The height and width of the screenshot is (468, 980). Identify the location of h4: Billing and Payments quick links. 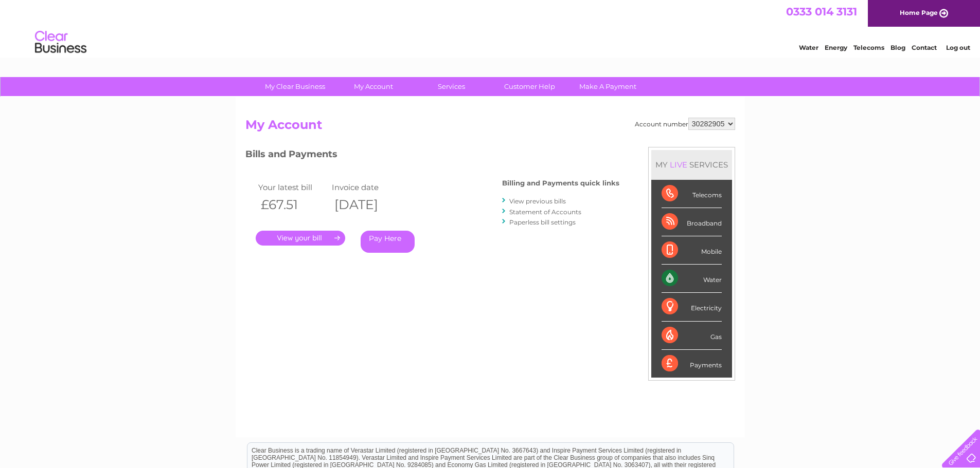
(561, 183).